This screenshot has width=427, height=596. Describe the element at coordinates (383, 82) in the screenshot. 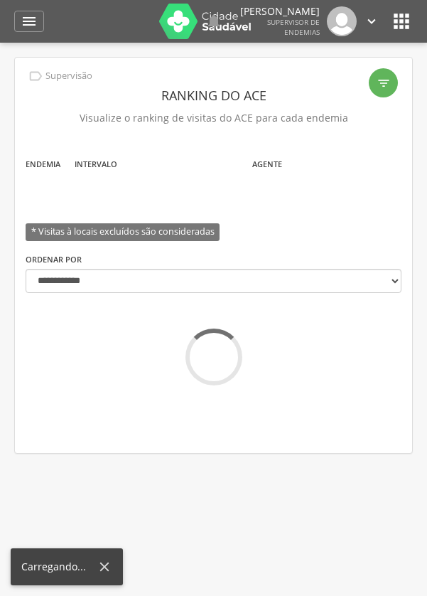

I see `div: Filtro` at that location.